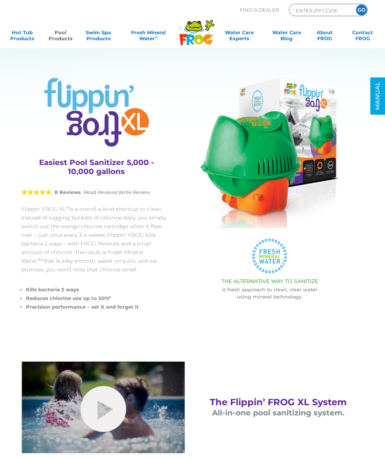 Image resolution: width=385 pixels, height=459 pixels. I want to click on h3: Easiest Pool Sanitizer 5,000 - 10,000 gallons, so click(96, 167).